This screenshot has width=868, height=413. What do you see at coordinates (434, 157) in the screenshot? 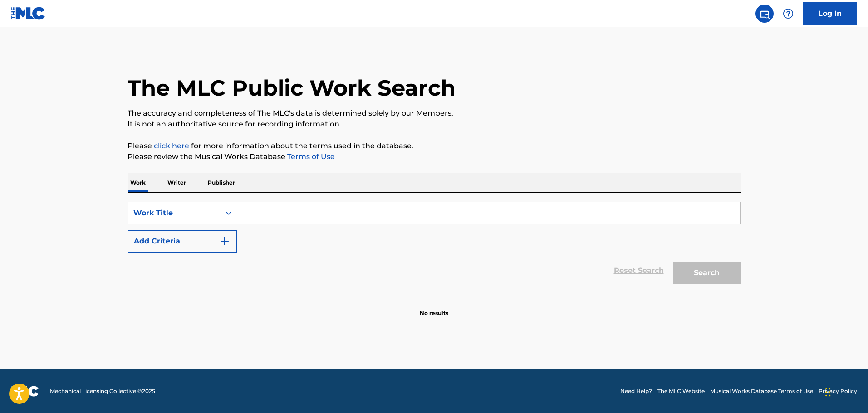
I see `p: Please review the Musical Works Database` at bounding box center [434, 157].